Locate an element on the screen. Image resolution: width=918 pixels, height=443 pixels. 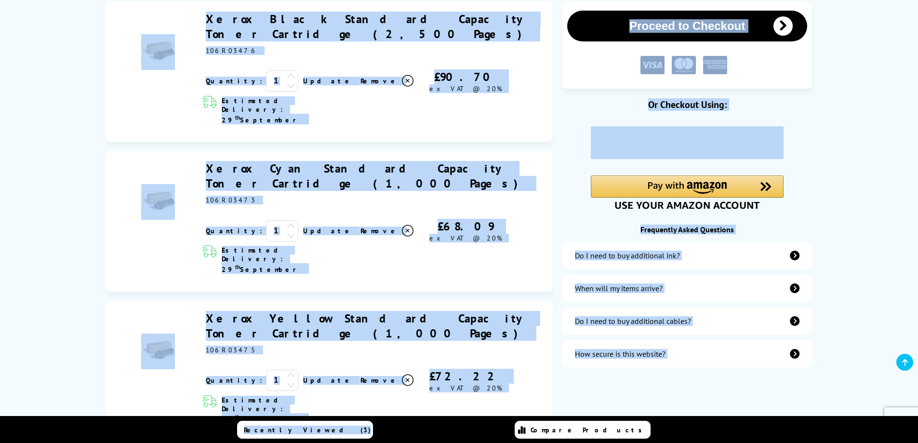
img: Xerox Yellow Standard Capacity Toner Cartridge (1,000 Pages) is located at coordinates (158, 350).